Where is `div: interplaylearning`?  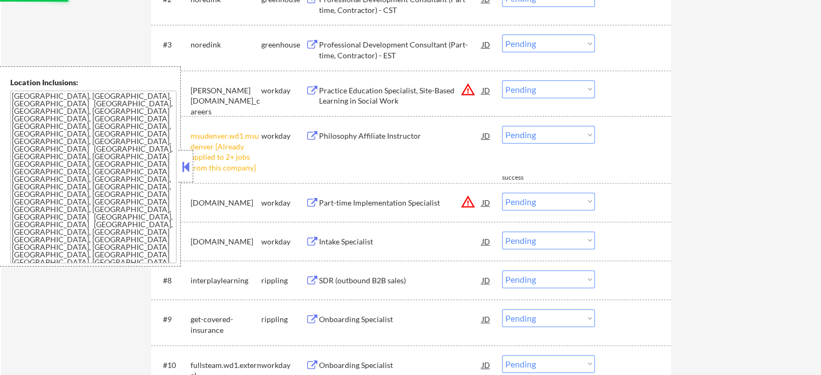
div: interplaylearning is located at coordinates (226, 281).